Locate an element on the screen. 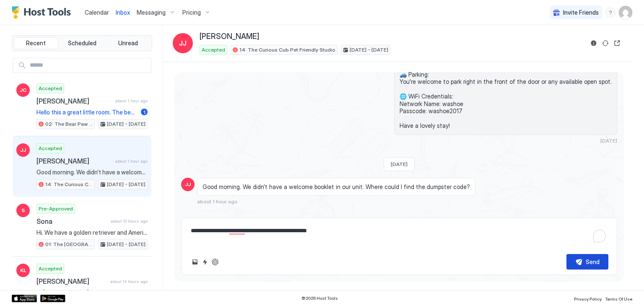  a: App Store is located at coordinates (24, 298).